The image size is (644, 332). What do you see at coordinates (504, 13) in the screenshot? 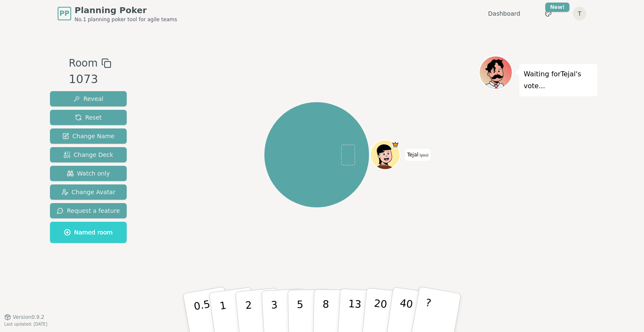
I see `a: Dashboard` at bounding box center [504, 13].